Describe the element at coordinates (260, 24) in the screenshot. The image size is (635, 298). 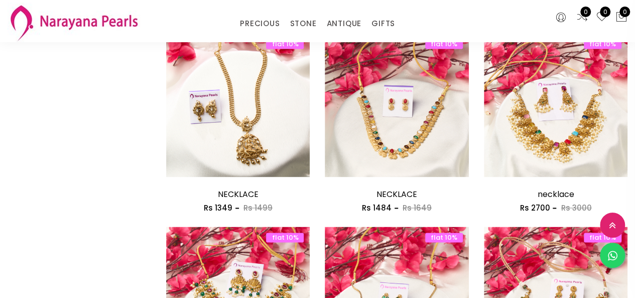
I see `a: PRECIOUS` at that location.